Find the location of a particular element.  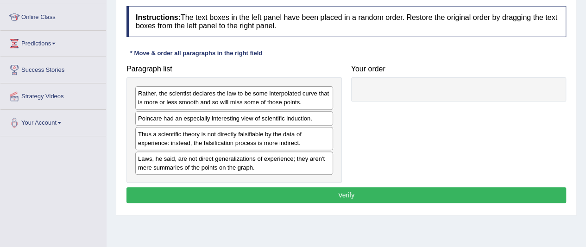

a: Your Account is located at coordinates (53, 121).